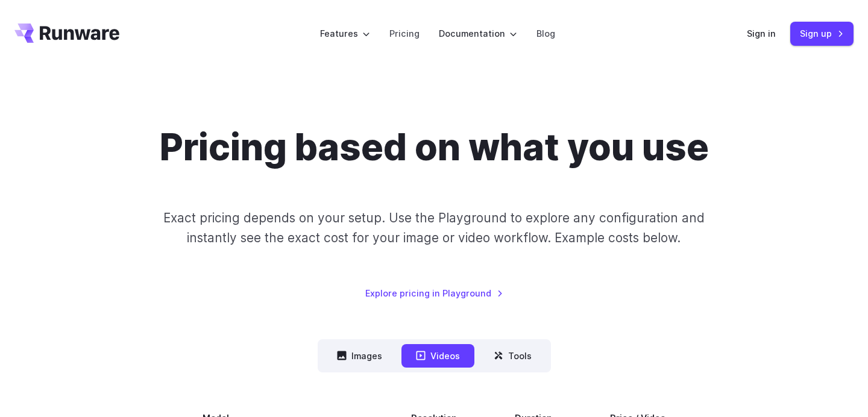  What do you see at coordinates (405, 33) in the screenshot?
I see `a: Pricing` at bounding box center [405, 33].